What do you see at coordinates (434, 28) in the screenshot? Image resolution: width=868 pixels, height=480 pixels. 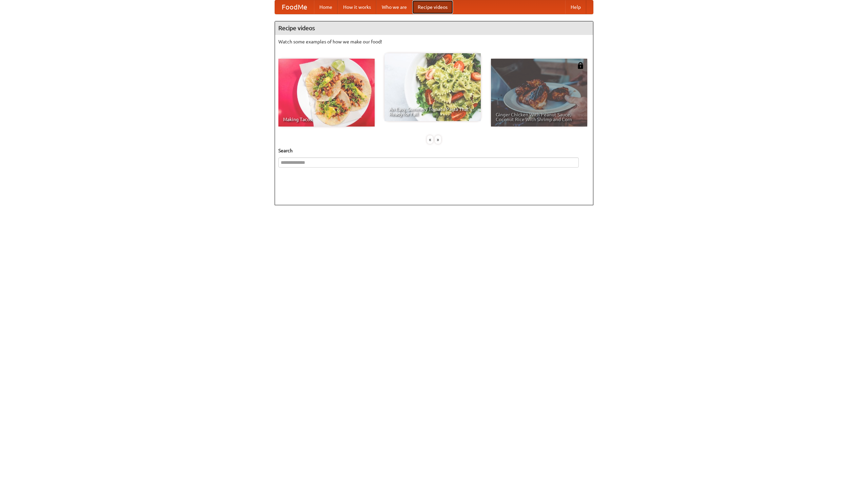 I see `h4: Recipe videos` at bounding box center [434, 28].